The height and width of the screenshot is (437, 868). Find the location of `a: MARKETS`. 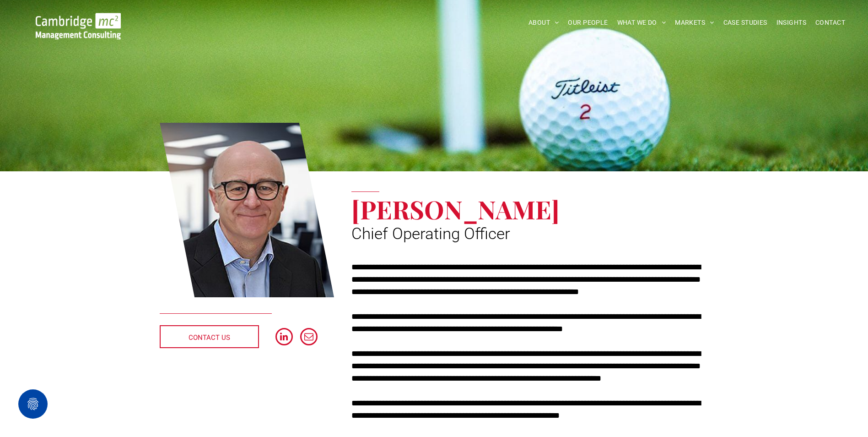

a: MARKETS is located at coordinates (695, 22).